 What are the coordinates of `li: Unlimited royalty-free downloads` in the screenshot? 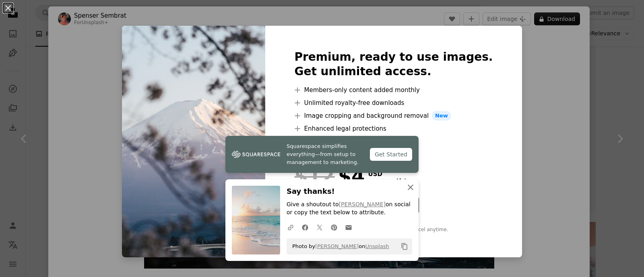 It's located at (393, 103).